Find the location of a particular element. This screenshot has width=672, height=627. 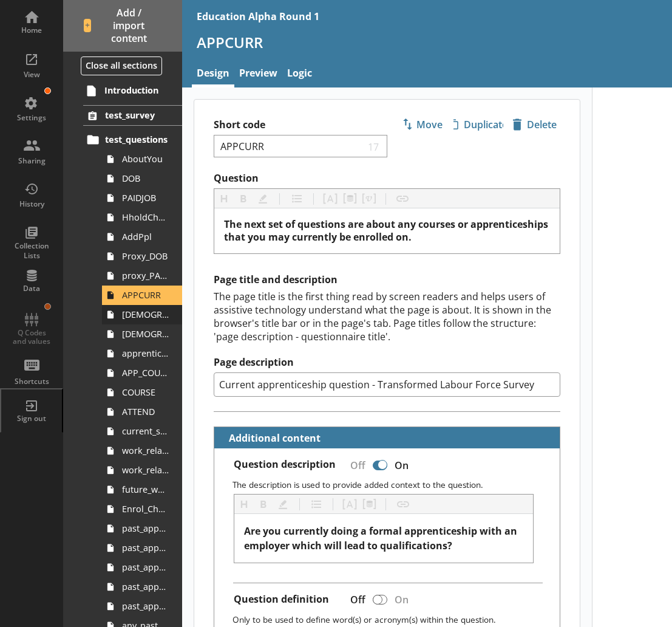

span: Add / import content is located at coordinates (122, 25).